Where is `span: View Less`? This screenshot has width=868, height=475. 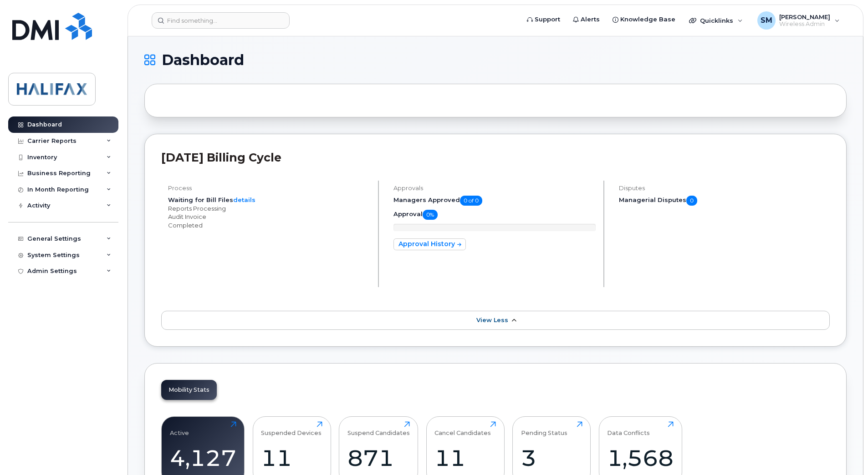
span: View Less is located at coordinates (492, 320).